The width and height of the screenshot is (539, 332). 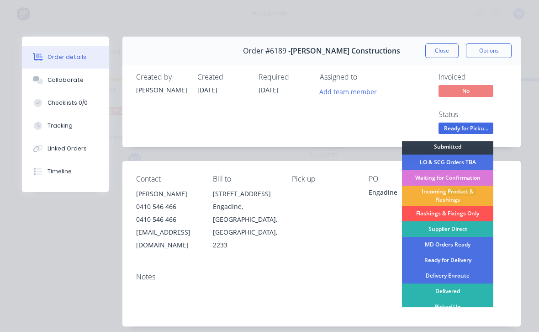 What do you see at coordinates (466, 128) in the screenshot?
I see `span: Ready for Picku...` at bounding box center [466, 128].